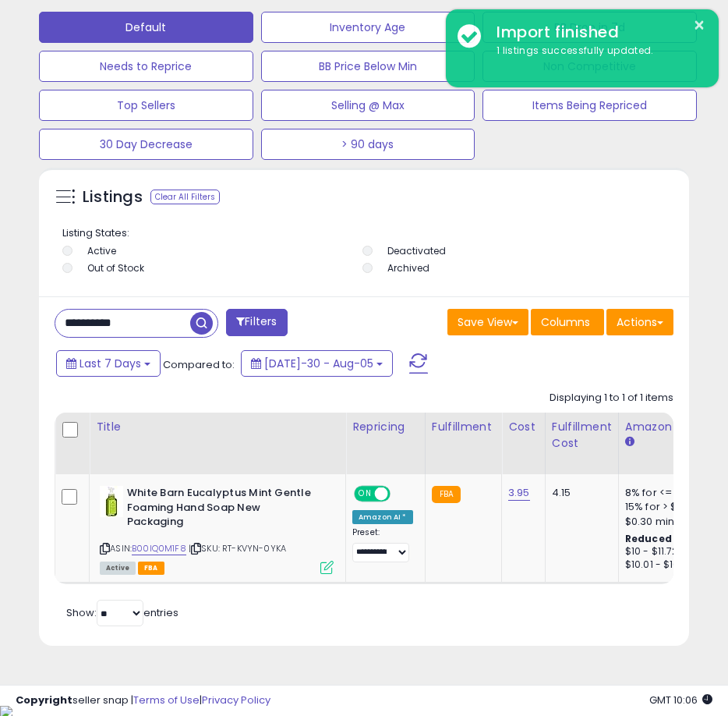  Describe the element at coordinates (385, 426) in the screenshot. I see `div: Repricing` at that location.